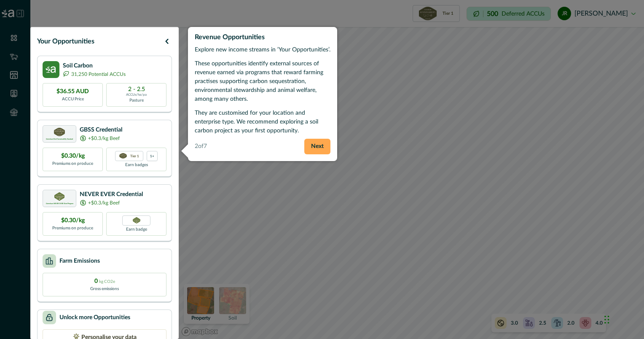 The image size is (644, 339). Describe the element at coordinates (262, 37) in the screenshot. I see `h2: Revenue Opportunities` at that location.